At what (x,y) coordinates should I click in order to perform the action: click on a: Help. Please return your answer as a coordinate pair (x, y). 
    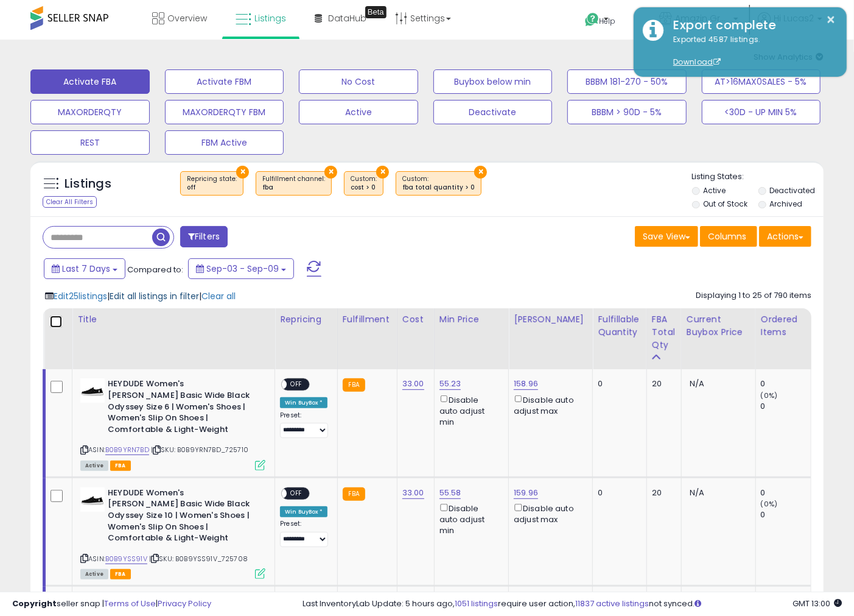
    Looking at the image, I should click on (607, 21).